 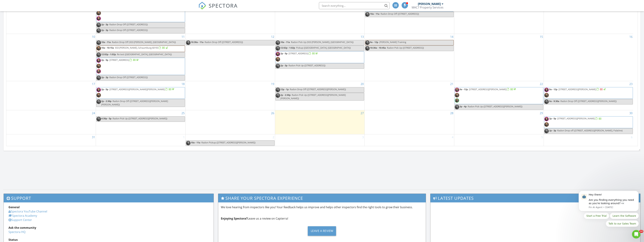 What do you see at coordinates (20, 220) in the screenshot?
I see `a: Support Center` at bounding box center [20, 220].